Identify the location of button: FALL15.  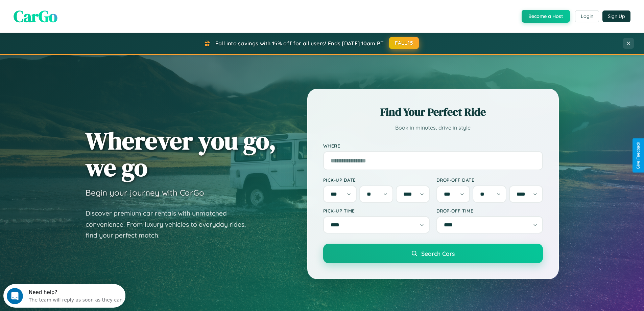
(404, 43).